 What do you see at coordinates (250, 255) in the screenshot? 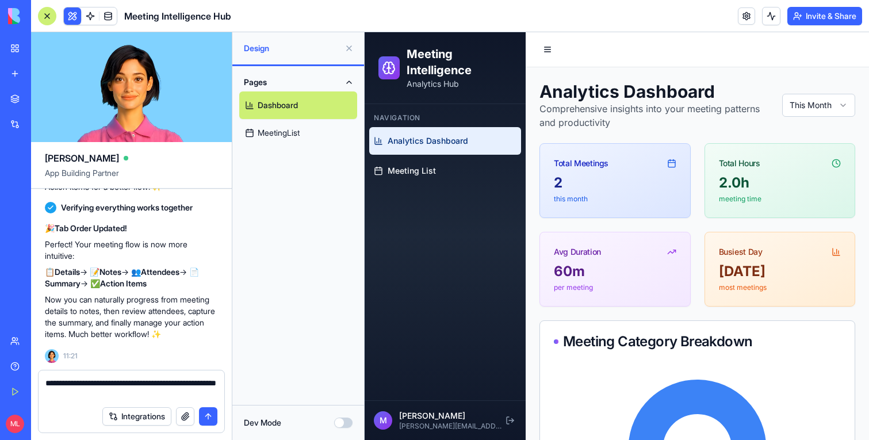
I see `p: per meeting` at bounding box center [250, 255].